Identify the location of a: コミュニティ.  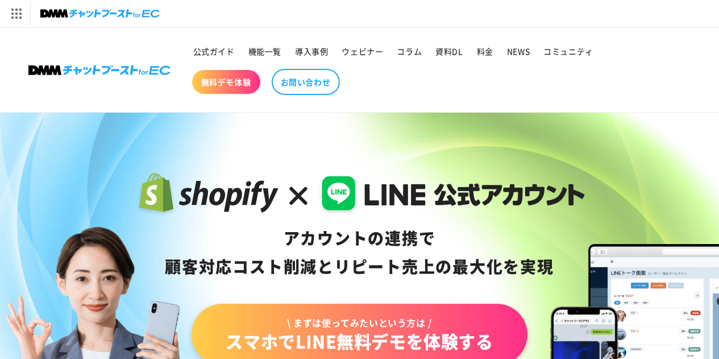
(568, 51).